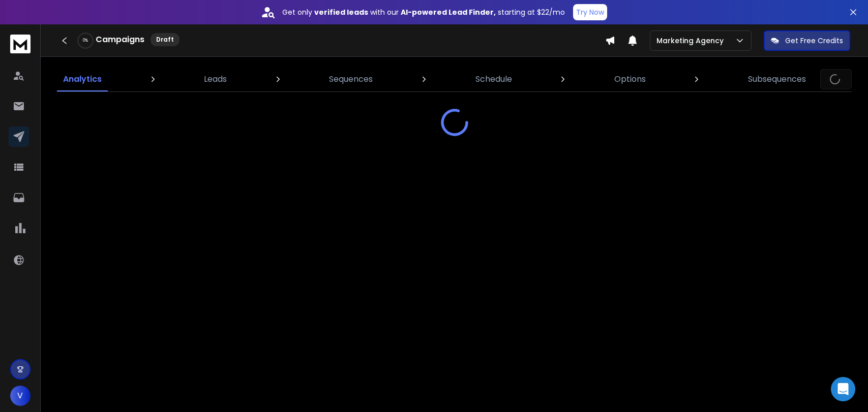 This screenshot has width=868, height=412. What do you see at coordinates (215, 79) in the screenshot?
I see `p: Leads` at bounding box center [215, 79].